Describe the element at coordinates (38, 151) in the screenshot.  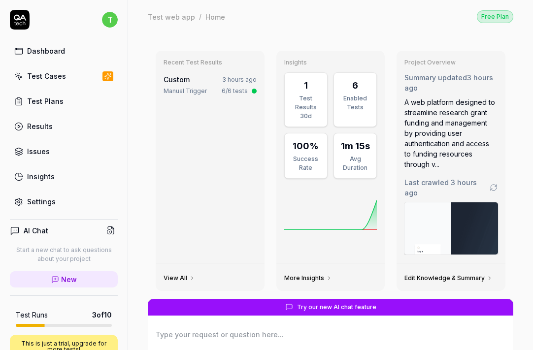
I see `div: Issues` at that location.